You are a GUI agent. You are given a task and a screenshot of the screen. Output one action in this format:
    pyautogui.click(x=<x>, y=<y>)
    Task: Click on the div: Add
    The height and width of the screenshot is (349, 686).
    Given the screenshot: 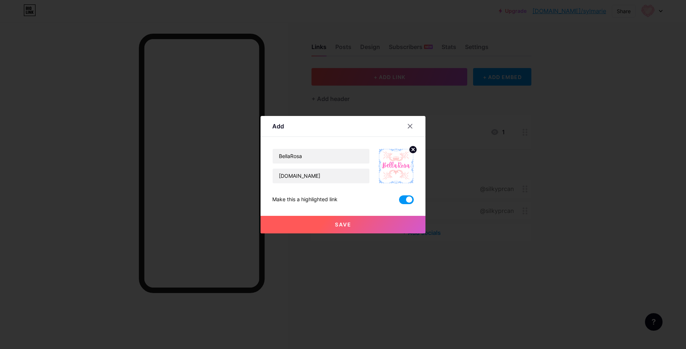 What is the action you would take?
    pyautogui.click(x=278, y=126)
    